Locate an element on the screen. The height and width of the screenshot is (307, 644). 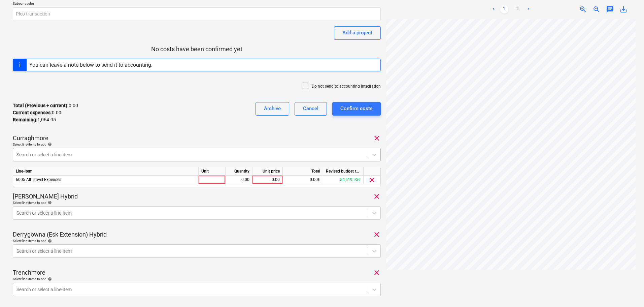
p: Trenchmore is located at coordinates (29, 273).